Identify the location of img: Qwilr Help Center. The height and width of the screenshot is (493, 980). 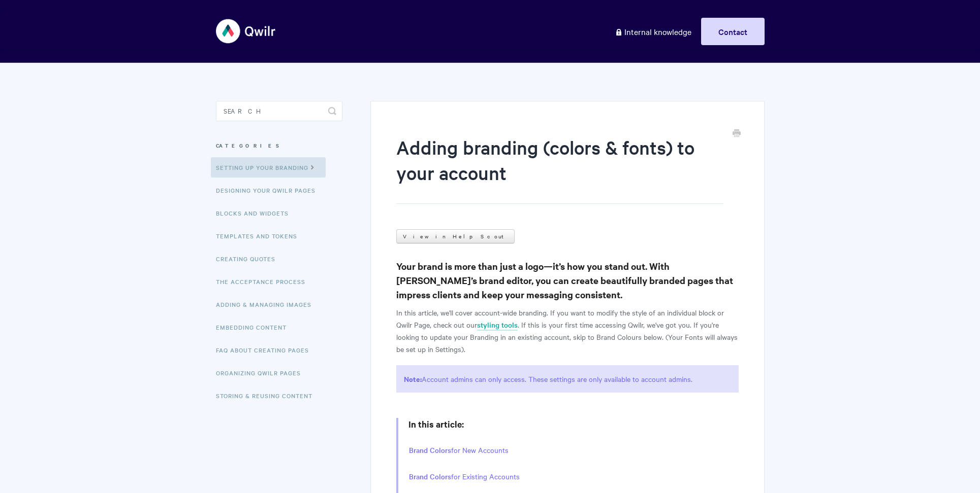
(246, 31).